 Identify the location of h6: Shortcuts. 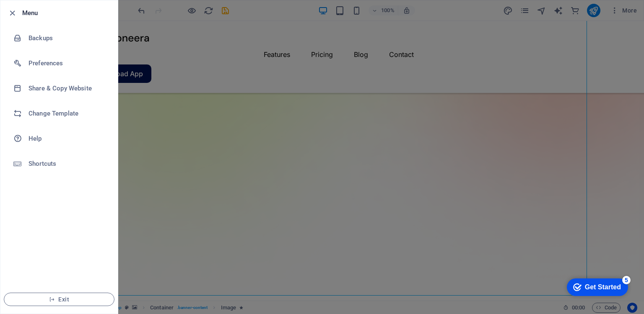
(67, 164).